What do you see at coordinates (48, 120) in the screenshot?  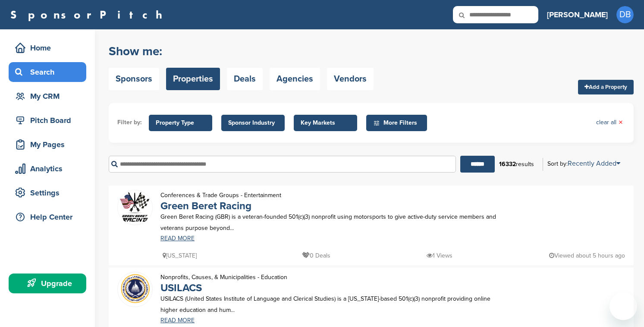 I see `a: Pitch Board` at bounding box center [48, 120].